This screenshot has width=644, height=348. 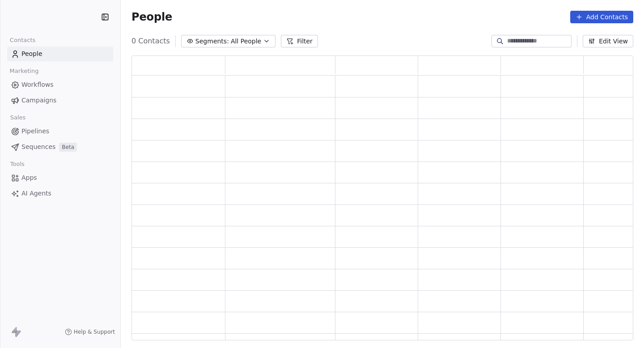 I want to click on span: Sales, so click(x=18, y=118).